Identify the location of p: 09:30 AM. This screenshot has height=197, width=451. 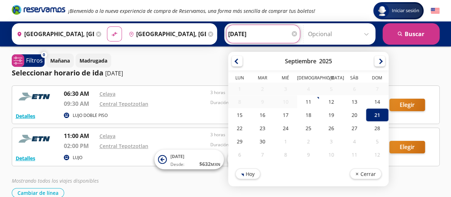
(80, 103).